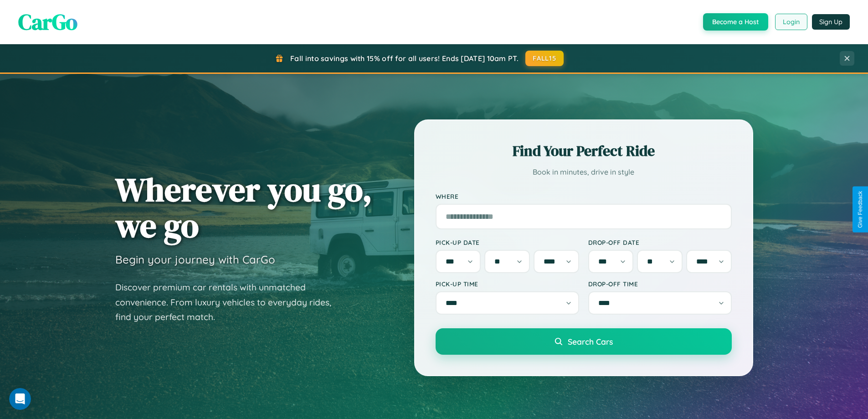  What do you see at coordinates (584, 151) in the screenshot?
I see `h2: Find Your Perfect Ride` at bounding box center [584, 151].